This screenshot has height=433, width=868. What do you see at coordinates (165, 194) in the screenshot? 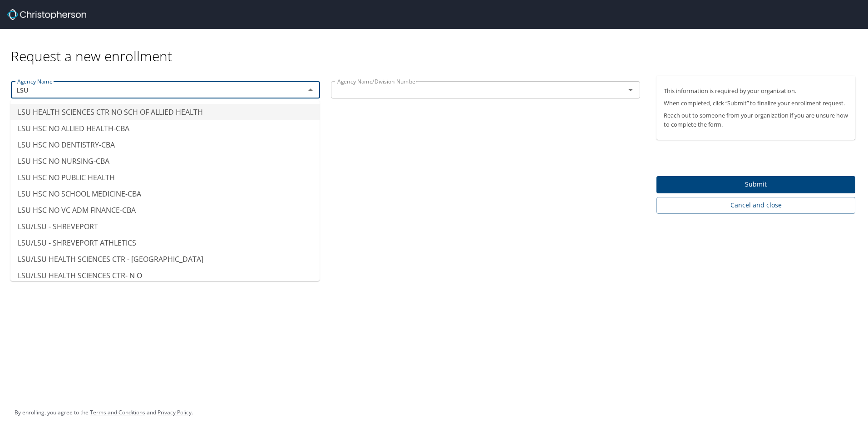
I see `li: LSU HSC NO SCHOOL MEDICINE-CBA` at bounding box center [165, 194].